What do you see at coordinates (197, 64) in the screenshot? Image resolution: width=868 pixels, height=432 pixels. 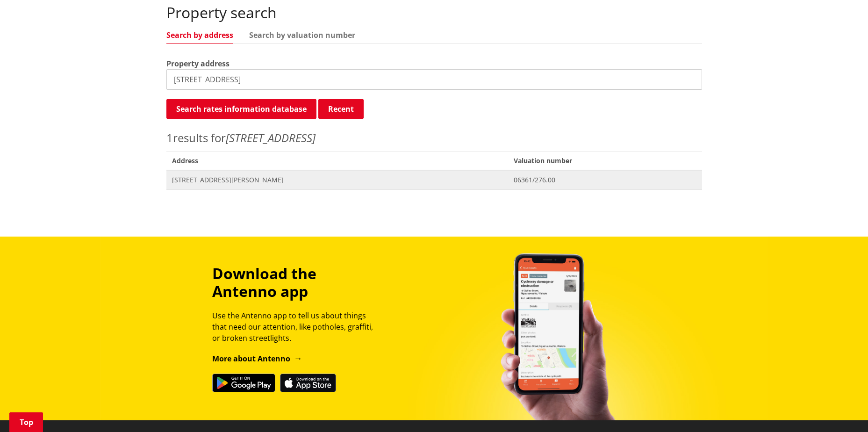 I see `label: Property address` at bounding box center [197, 64].